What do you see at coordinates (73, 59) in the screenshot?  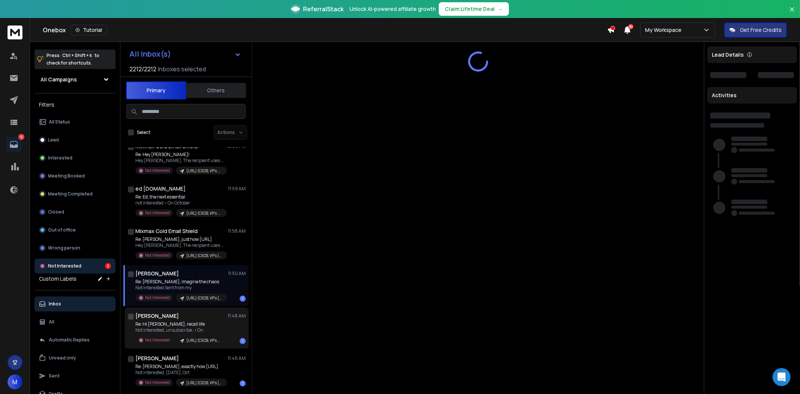 I see `p: Press to check for shortcuts.` at bounding box center [73, 59].